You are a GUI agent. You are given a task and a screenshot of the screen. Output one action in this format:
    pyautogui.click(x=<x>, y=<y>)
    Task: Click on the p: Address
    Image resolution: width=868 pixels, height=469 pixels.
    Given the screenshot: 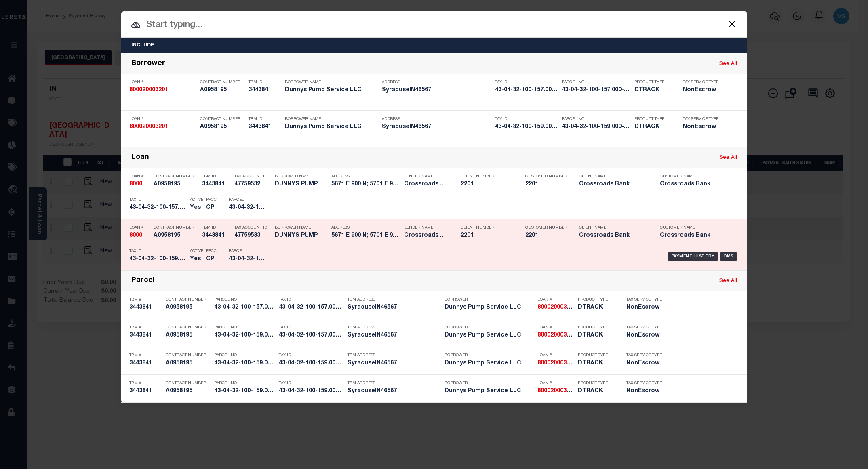 What is the action you would take?
    pyautogui.click(x=366, y=176)
    